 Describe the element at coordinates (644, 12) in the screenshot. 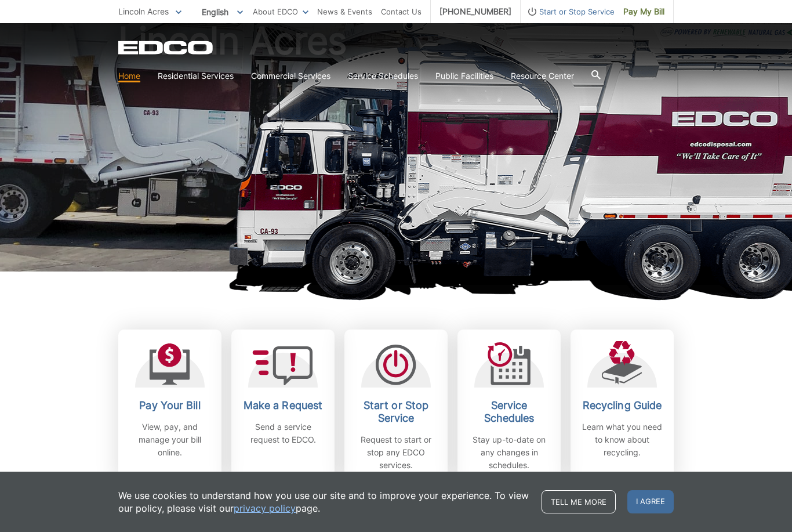

I see `span: Pay My Bill` at that location.